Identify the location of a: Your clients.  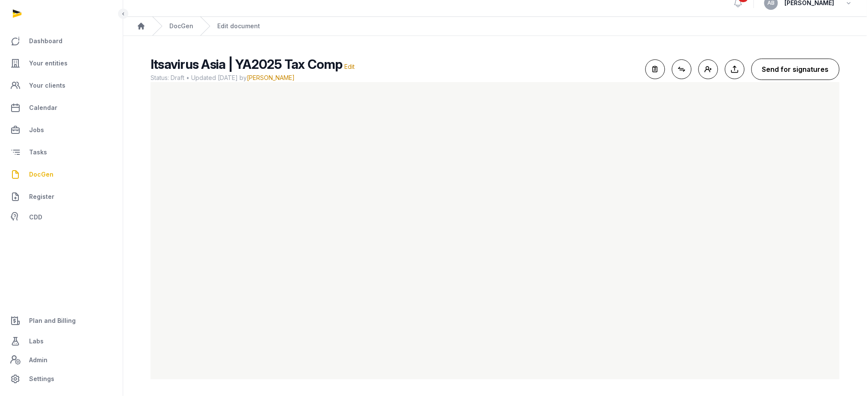
(61, 86).